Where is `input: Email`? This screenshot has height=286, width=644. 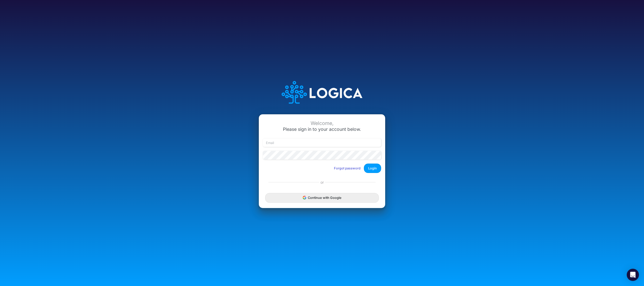 input: Email is located at coordinates (322, 143).